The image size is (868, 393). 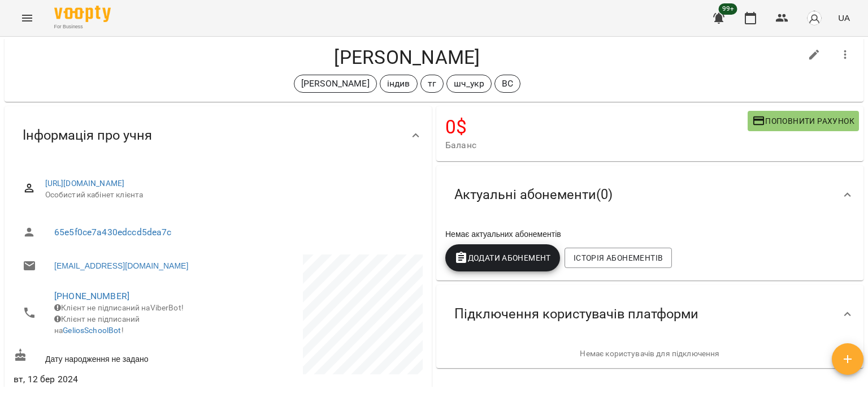 What do you see at coordinates (508, 84) in the screenshot?
I see `p: ВС` at bounding box center [508, 84].